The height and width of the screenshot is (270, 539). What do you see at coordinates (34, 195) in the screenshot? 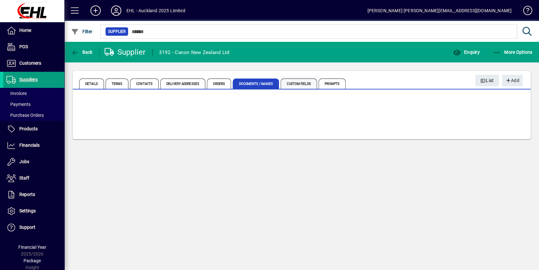
I see `a: Reports` at bounding box center [34, 195].